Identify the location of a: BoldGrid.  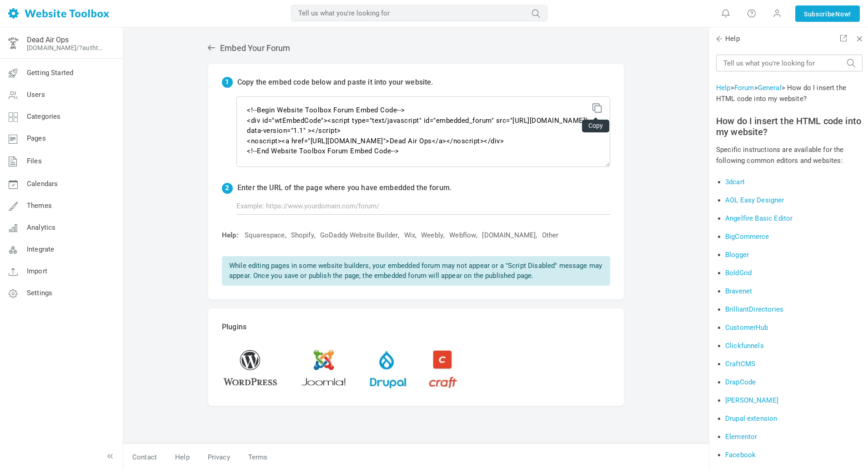
(738, 273).